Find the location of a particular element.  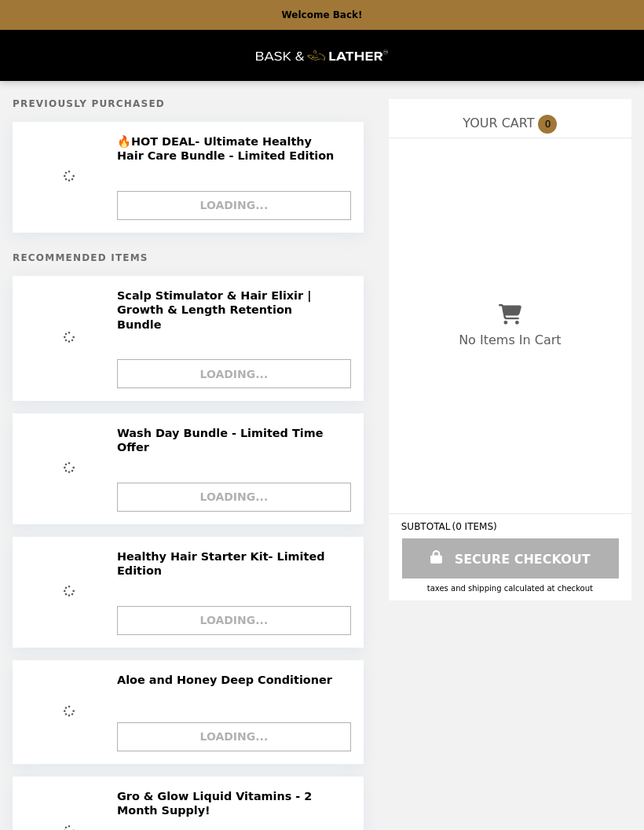

h5: Recommended Items is located at coordinates (188, 258).